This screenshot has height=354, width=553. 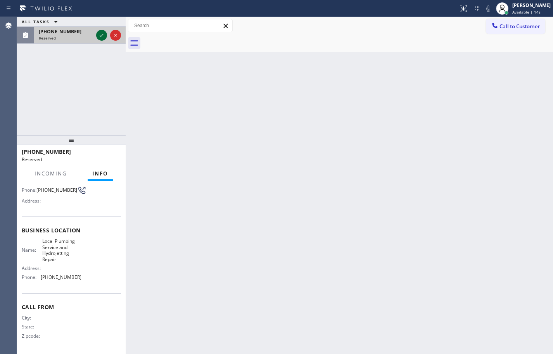 What do you see at coordinates (100, 174) in the screenshot?
I see `span: Info` at bounding box center [100, 174].